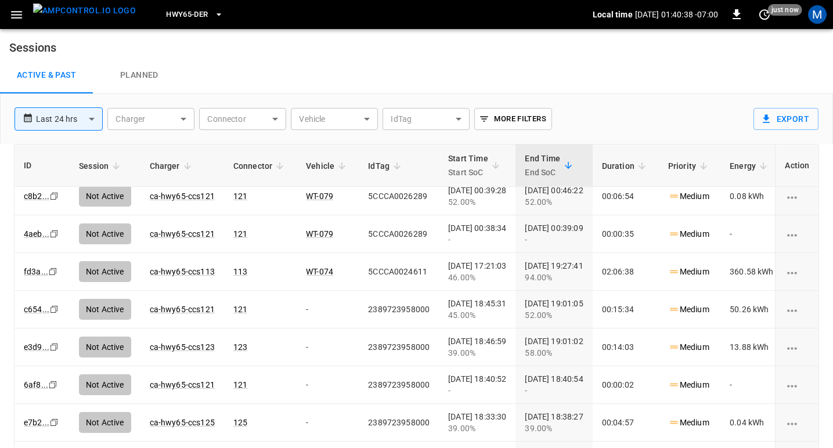 This screenshot has width=833, height=448. Describe the element at coordinates (752, 196) in the screenshot. I see `td: 0.08 kWh` at that location.